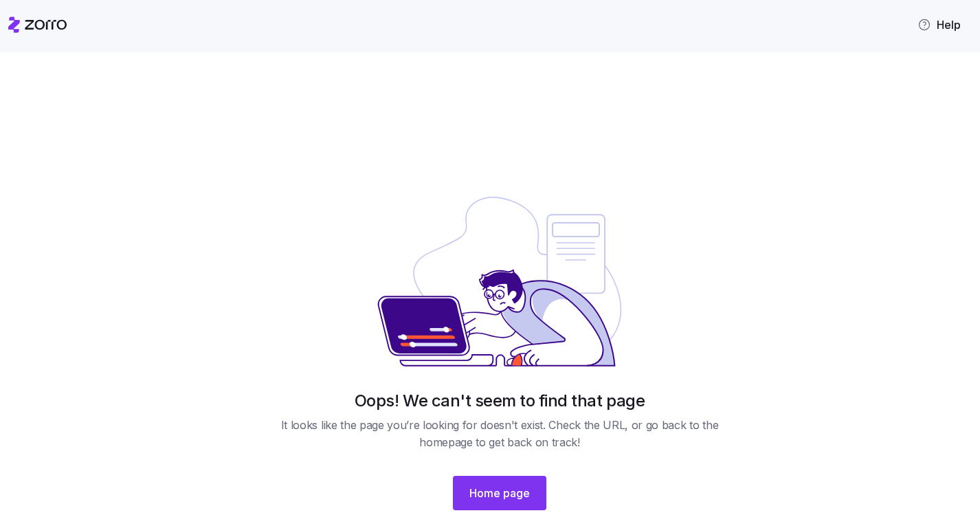 The height and width of the screenshot is (513, 980). I want to click on h1: Oops! We can't seem to find that page, so click(499, 400).